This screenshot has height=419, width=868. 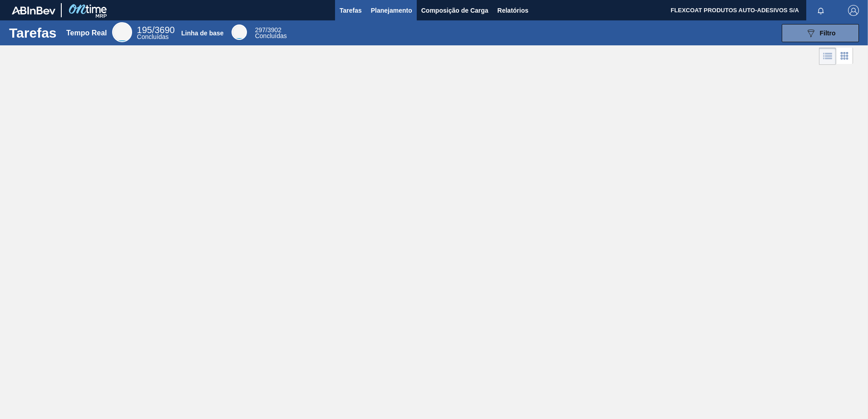 I want to click on span: Tarefas, so click(x=351, y=10).